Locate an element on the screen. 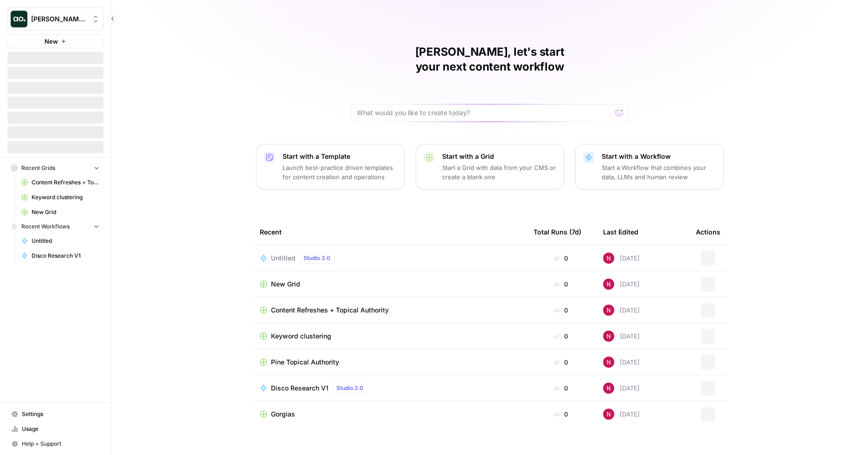  p: Start a Workflow that combines your data, LLMs and human review is located at coordinates (659, 172).